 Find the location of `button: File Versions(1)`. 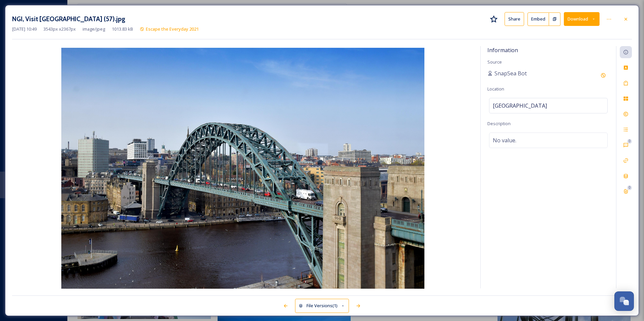

button: File Versions(1) is located at coordinates (322, 305).